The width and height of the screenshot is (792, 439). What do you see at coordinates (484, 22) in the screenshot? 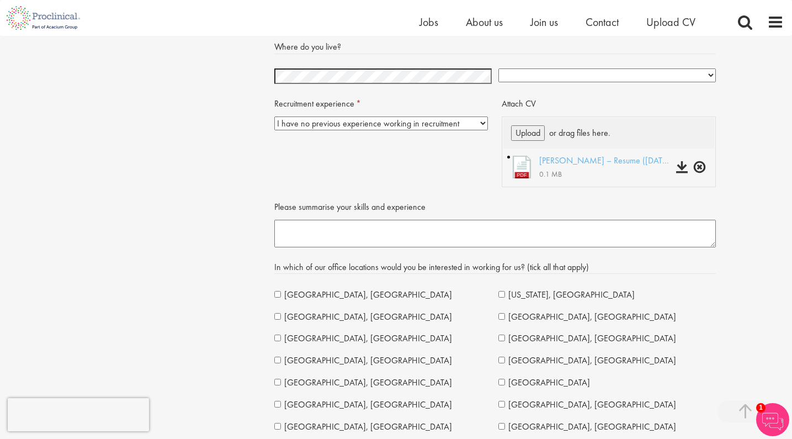
I see `a: About us` at bounding box center [484, 22].